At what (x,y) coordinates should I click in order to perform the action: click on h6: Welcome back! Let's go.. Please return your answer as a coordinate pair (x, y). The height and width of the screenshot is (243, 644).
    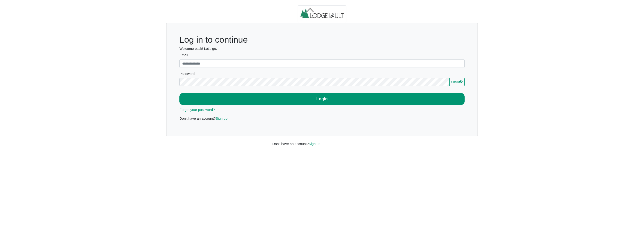
    Looking at the image, I should click on (322, 49).